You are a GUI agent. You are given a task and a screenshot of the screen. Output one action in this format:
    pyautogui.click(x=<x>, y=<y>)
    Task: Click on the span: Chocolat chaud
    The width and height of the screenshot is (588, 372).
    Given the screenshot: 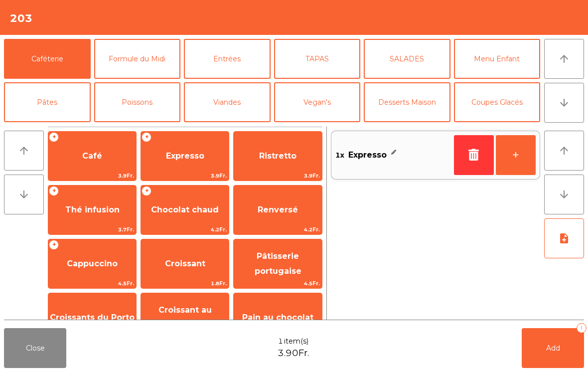 What is the action you would take?
    pyautogui.click(x=185, y=210)
    